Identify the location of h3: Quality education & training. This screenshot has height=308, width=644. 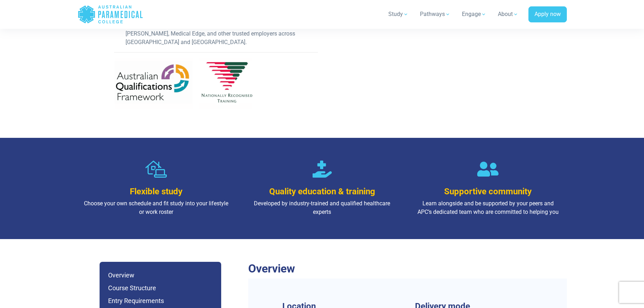
(322, 192).